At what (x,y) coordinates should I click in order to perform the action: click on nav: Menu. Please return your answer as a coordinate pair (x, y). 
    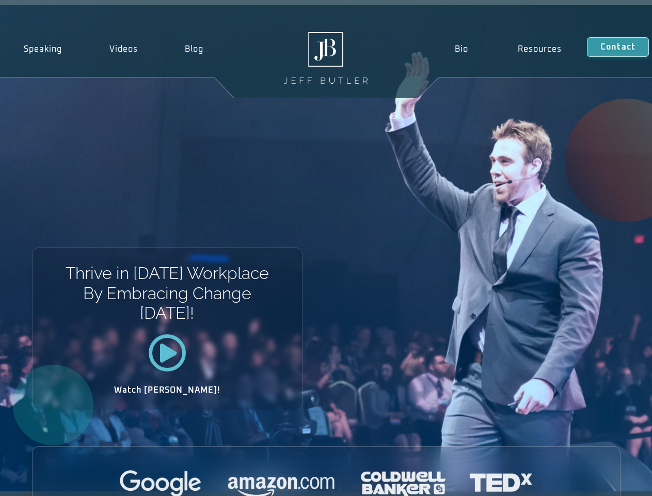
    Looking at the image, I should click on (508, 49).